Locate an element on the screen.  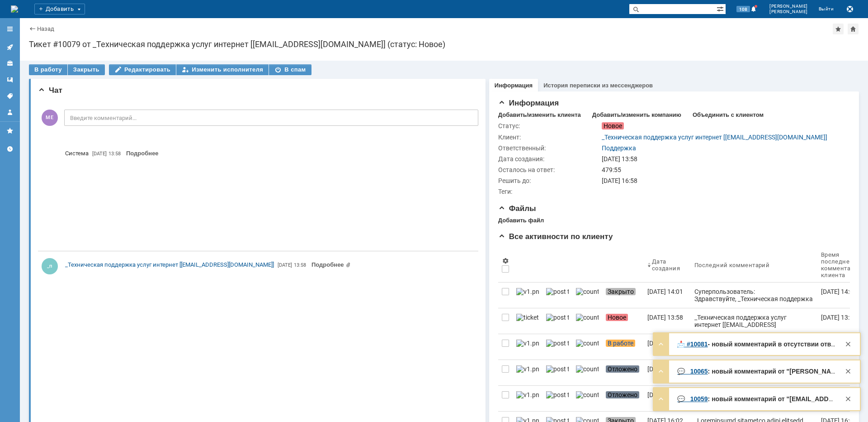
div: Ответственный: is located at coordinates (549, 148).